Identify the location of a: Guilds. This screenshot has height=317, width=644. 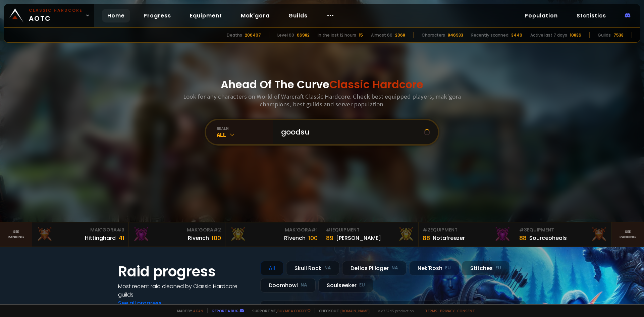
(298, 16).